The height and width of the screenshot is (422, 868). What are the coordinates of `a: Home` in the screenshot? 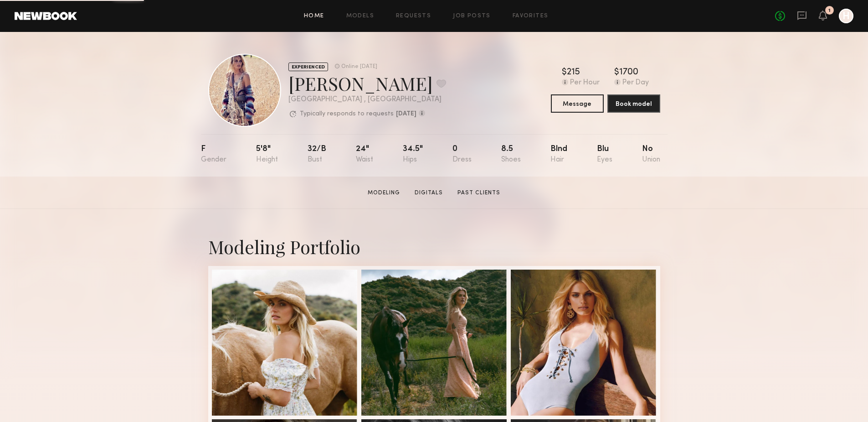 It's located at (314, 16).